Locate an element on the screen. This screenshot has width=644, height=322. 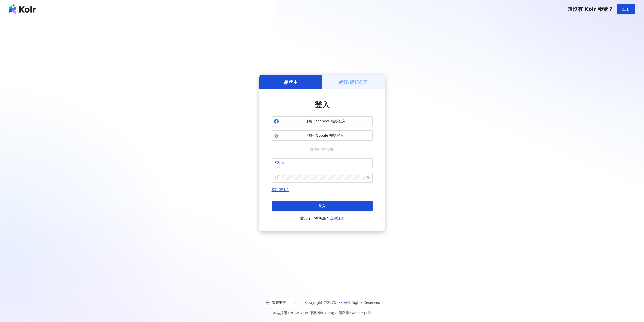
button: 登入 is located at coordinates (322, 206).